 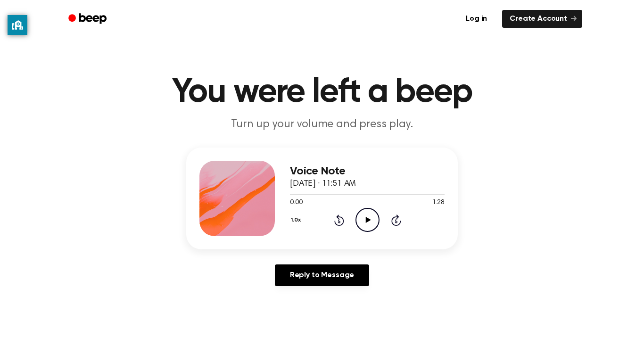 What do you see at coordinates (17, 25) in the screenshot?
I see `button: privacy banner` at bounding box center [17, 25].